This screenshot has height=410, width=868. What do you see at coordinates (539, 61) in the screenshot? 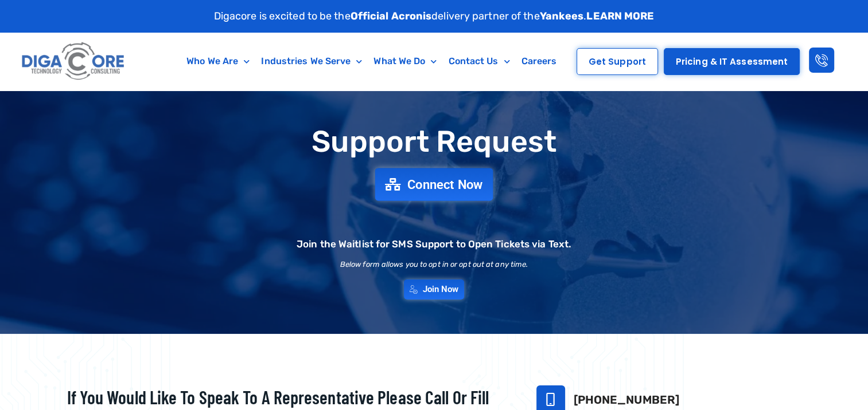
I see `a: Careers` at bounding box center [539, 61].